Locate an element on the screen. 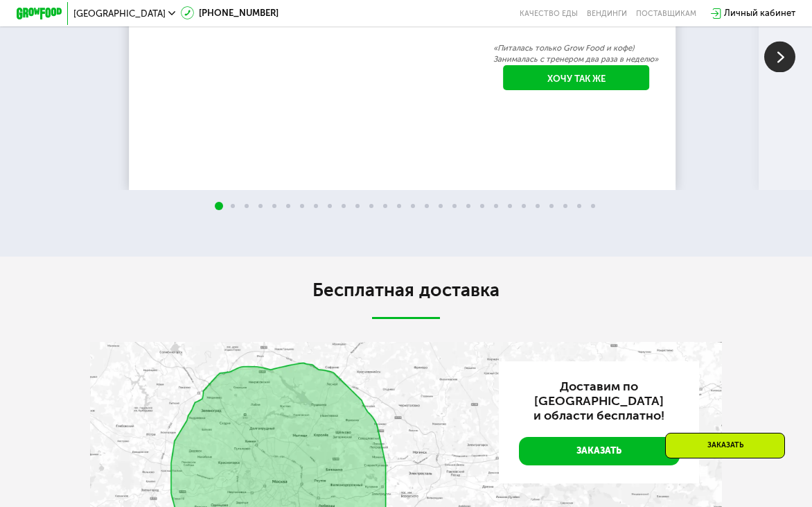  div: поставщикам is located at coordinates (666, 13).